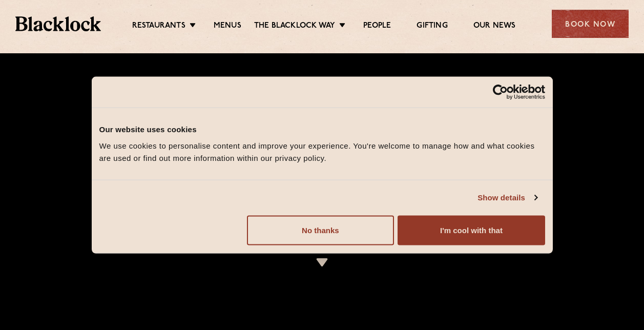 This screenshot has height=330, width=644. What do you see at coordinates (295, 27) in the screenshot?
I see `a: The Blacklock Way` at bounding box center [295, 27].